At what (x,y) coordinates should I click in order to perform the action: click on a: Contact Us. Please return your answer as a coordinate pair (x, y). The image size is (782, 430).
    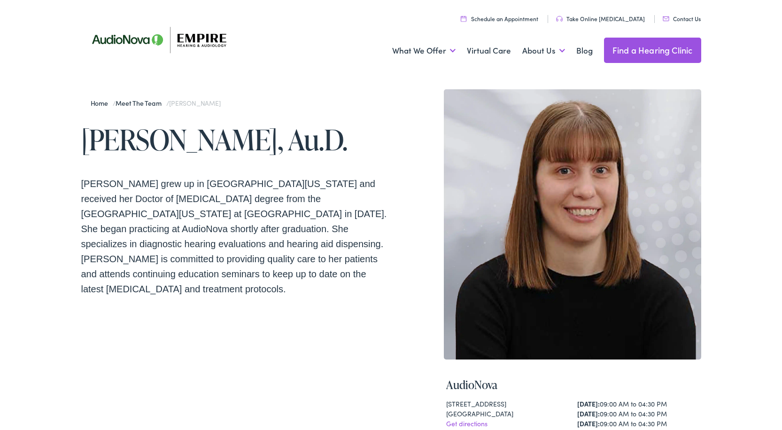
    Looking at the image, I should click on (682, 18).